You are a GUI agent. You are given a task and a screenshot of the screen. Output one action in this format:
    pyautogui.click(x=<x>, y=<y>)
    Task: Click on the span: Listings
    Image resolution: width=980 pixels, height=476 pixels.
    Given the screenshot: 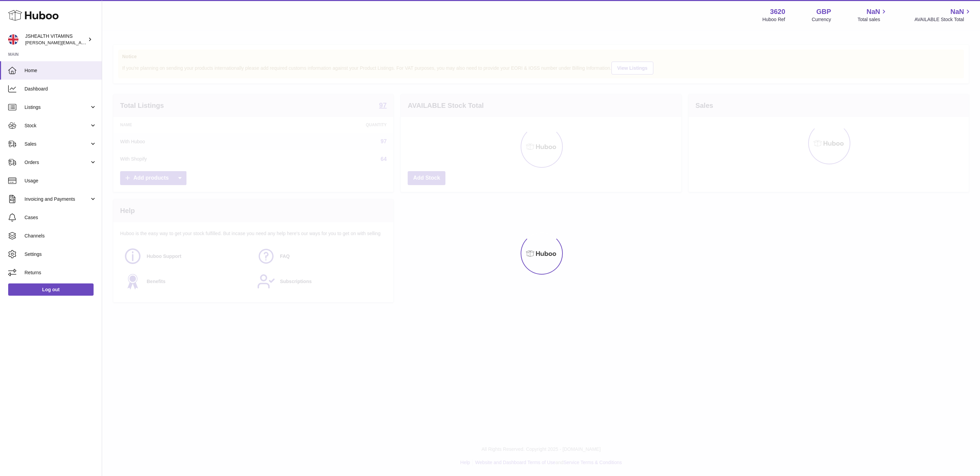 What is the action you would take?
    pyautogui.click(x=57, y=107)
    